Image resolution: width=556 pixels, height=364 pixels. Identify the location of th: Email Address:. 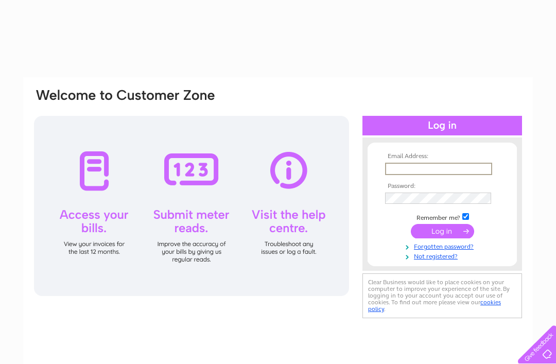
(443, 157).